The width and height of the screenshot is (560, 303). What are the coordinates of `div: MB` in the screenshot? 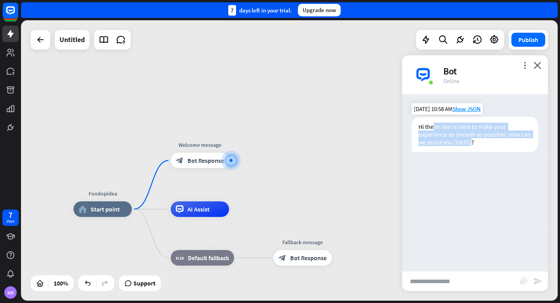 It's located at (11, 292).